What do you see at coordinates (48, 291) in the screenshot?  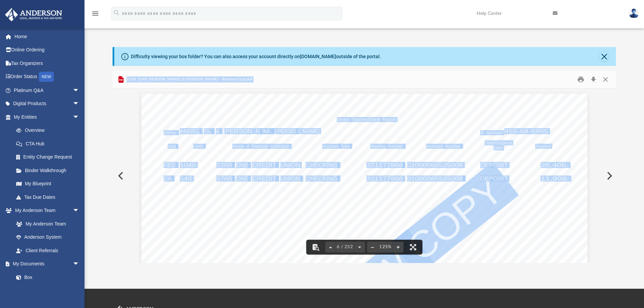 I see `a: Meeting Minutes` at bounding box center [48, 291].